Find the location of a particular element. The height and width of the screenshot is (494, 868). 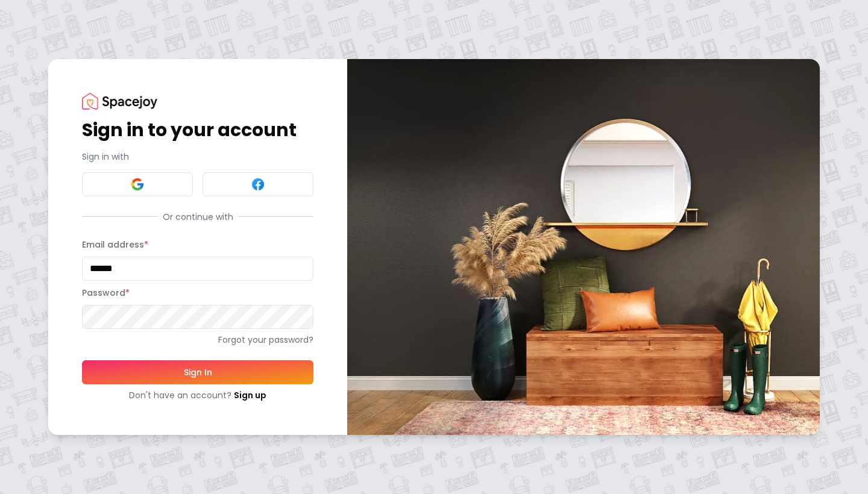

a: Sign up is located at coordinates (250, 395).